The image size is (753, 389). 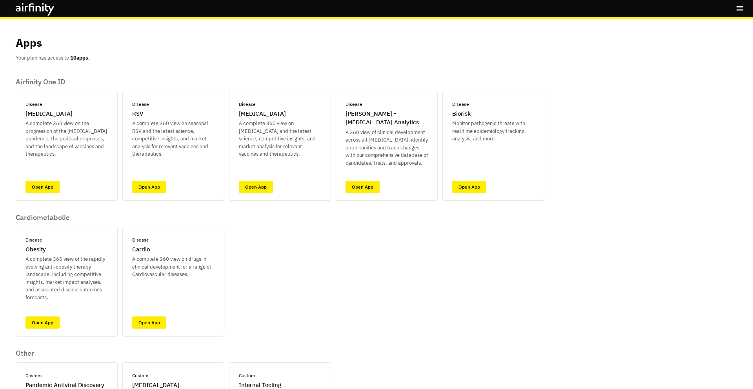 I want to click on p: RSV, so click(x=138, y=114).